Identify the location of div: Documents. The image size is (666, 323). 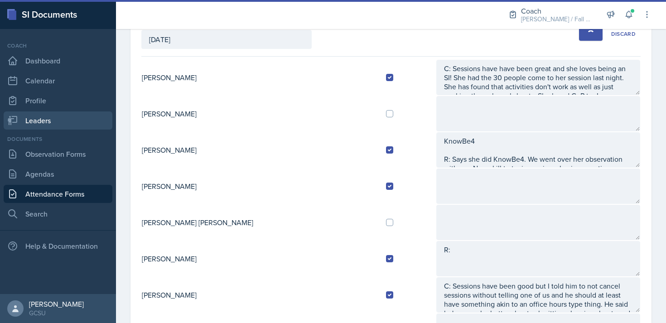
(58, 139).